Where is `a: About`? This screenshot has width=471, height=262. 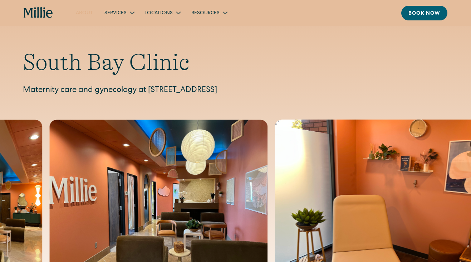 a: About is located at coordinates (84, 13).